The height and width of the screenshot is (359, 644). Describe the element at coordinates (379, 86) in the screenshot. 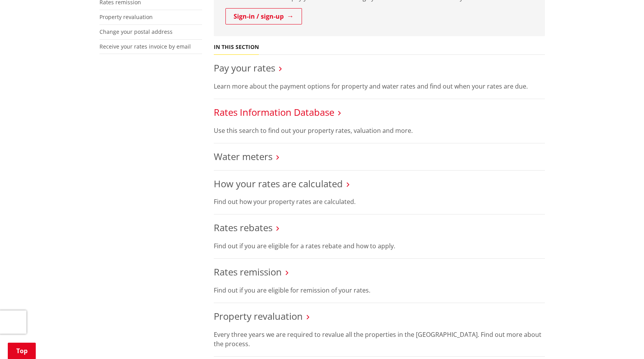

I see `p: Learn more about the payment options for property and water rates and find out when your rates ar...` at that location.